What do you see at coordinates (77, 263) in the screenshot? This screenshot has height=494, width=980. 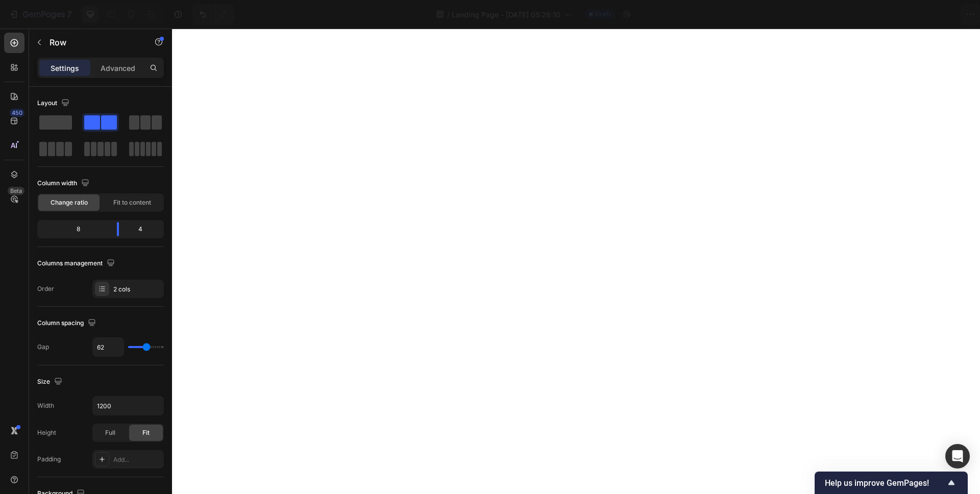 I see `div: Columns management` at bounding box center [77, 263].